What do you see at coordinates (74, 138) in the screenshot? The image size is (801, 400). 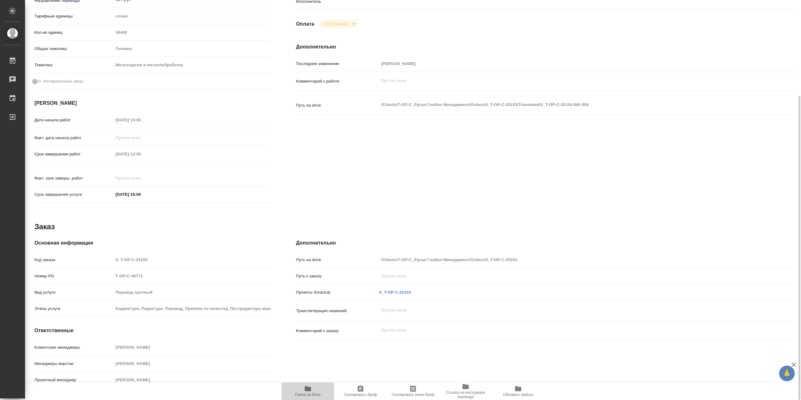 I see `p: Факт. дата начала работ` at bounding box center [74, 138].